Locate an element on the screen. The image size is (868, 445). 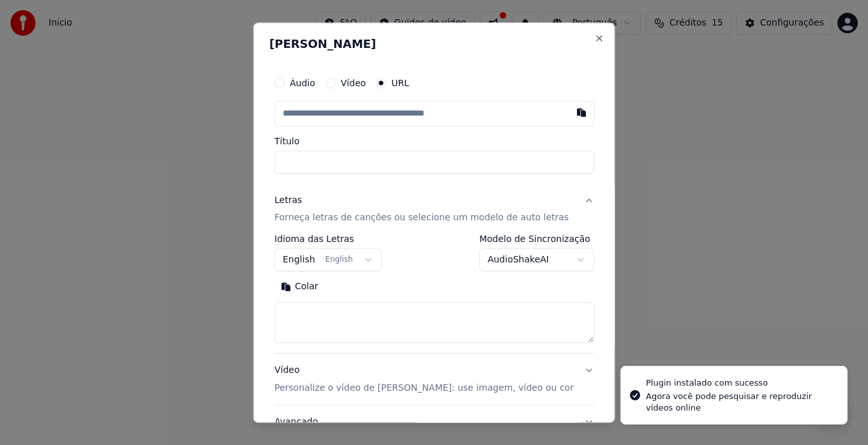
button: LetrasForneça letras de canções ou selecione um modelo de auto letras is located at coordinates (434, 209).